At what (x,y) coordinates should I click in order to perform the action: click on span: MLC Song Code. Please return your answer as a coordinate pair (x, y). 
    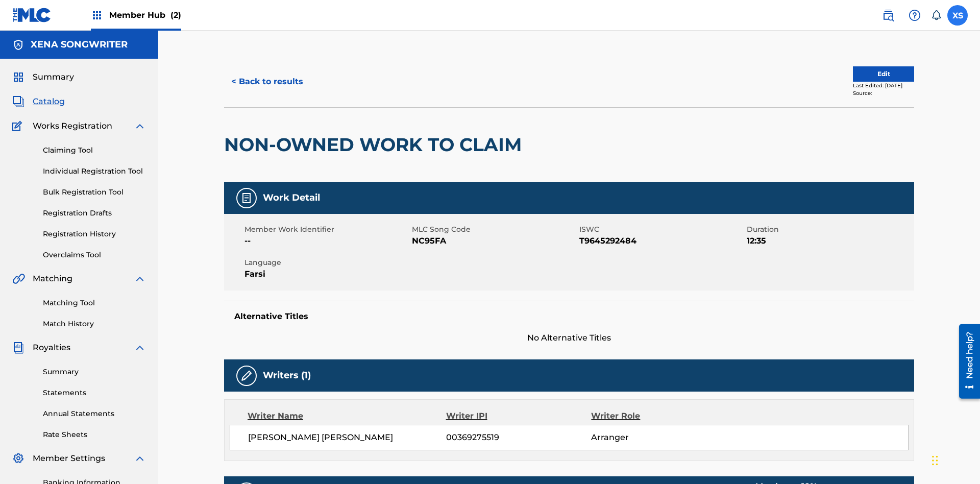
    Looking at the image, I should click on (494, 229).